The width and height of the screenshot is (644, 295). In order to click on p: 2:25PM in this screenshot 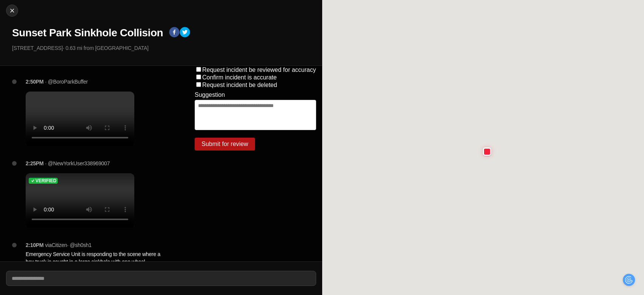, I will do `click(35, 163)`.